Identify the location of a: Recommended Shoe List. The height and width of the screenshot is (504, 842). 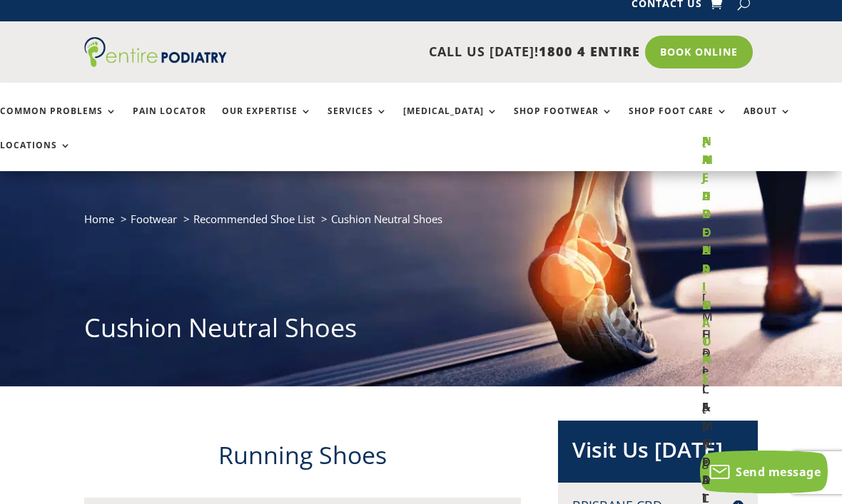
(254, 219).